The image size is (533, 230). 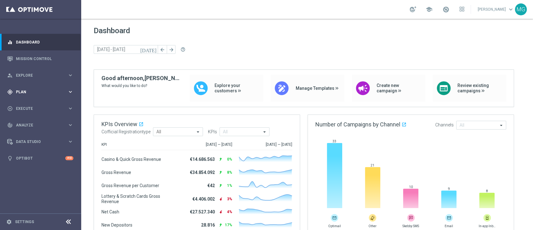 I want to click on i: settings, so click(x=9, y=222).